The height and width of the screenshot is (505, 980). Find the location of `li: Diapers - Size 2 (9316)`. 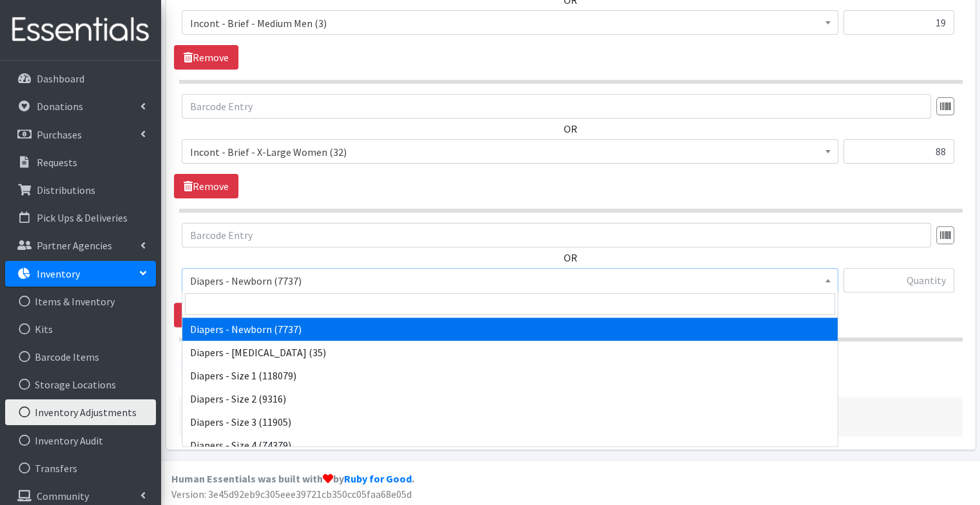

li: Diapers - Size 2 (9316) is located at coordinates (510, 399).